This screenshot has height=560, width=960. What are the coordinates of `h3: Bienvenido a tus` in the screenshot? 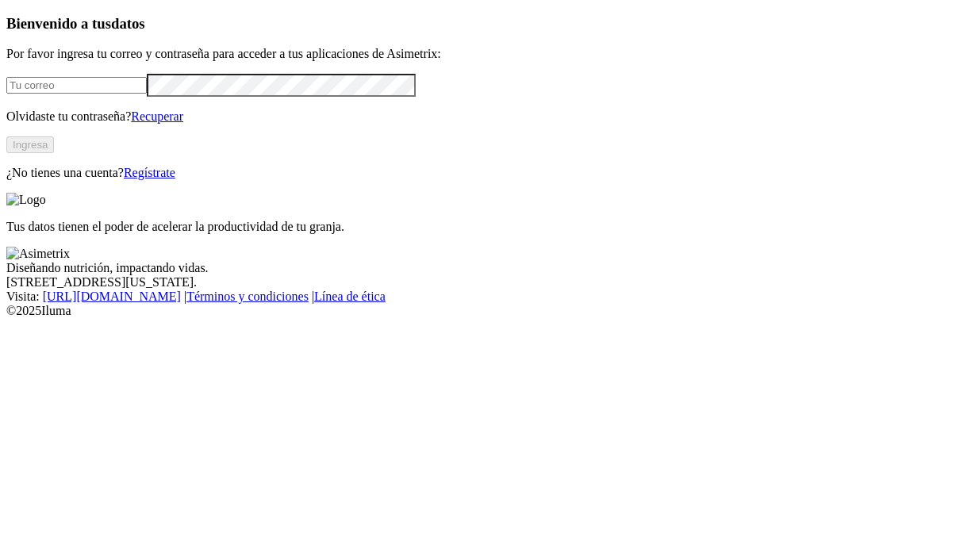 It's located at (480, 24).